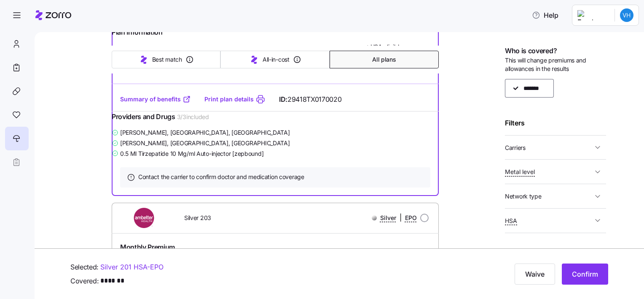 The image size is (644, 299). What do you see at coordinates (137, 32) in the screenshot?
I see `span: Plan Information` at bounding box center [137, 32].